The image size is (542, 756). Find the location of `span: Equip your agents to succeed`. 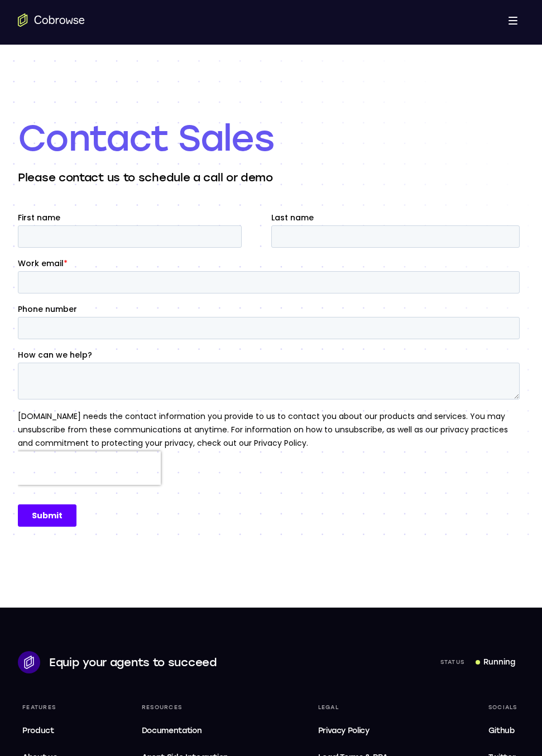

span: Equip your agents to succeed is located at coordinates (133, 662).